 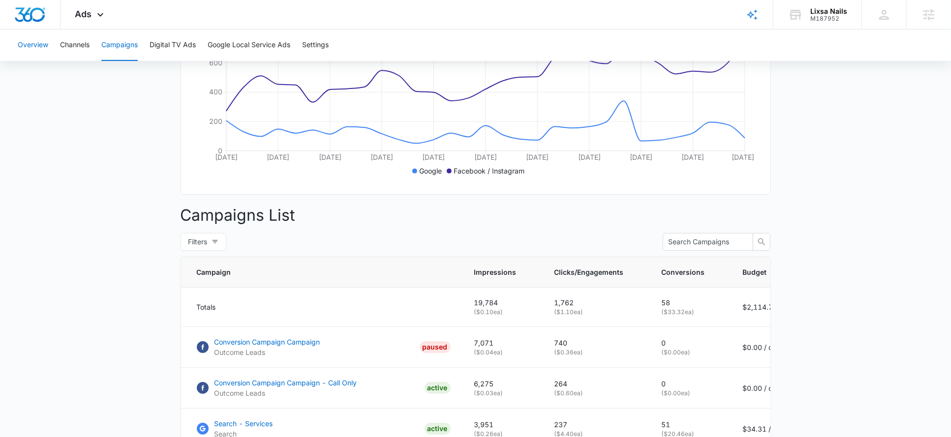 What do you see at coordinates (324, 347) in the screenshot?
I see `a: FacebookConversion Campaign CampaignOutcome LeadsPAUSED` at bounding box center [324, 347].